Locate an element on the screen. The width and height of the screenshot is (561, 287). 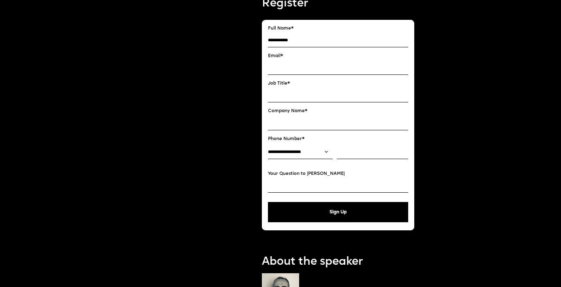
label: Phone Number is located at coordinates (338, 139).